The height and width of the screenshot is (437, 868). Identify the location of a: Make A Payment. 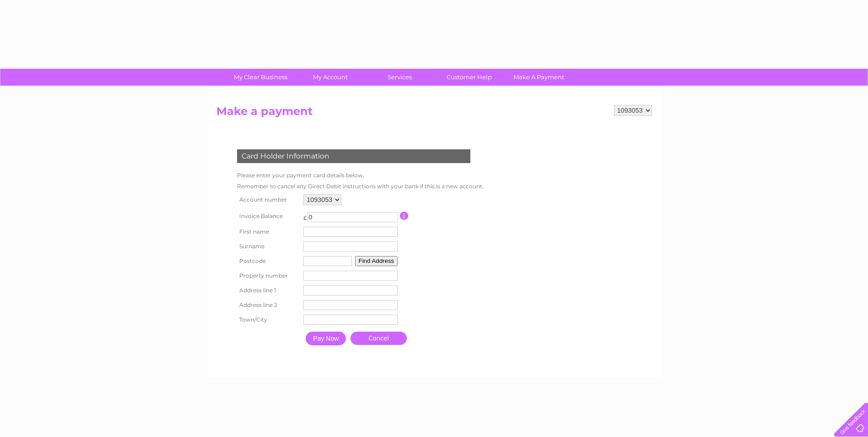
(539, 77).